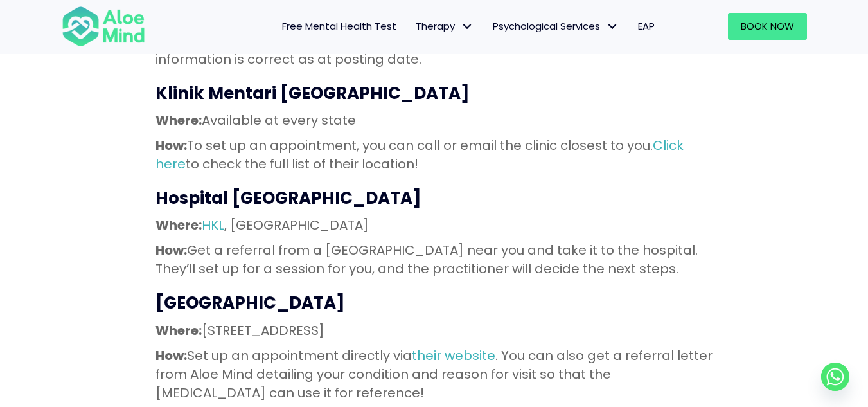 The width and height of the screenshot is (868, 407). I want to click on a: EAP, so click(647, 26).